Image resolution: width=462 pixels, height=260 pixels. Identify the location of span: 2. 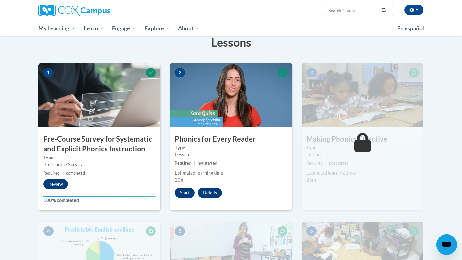
(180, 73).